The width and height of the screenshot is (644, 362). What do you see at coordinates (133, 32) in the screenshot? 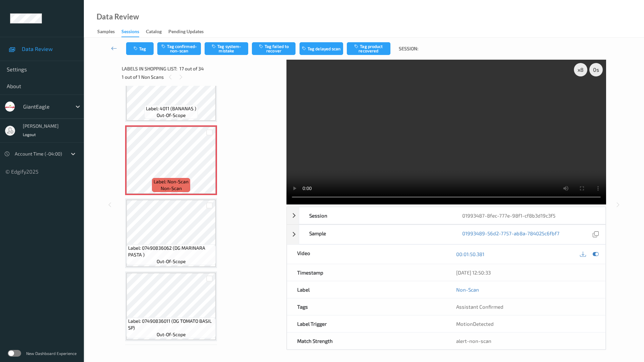
I see `a: Sessions` at bounding box center [133, 32].